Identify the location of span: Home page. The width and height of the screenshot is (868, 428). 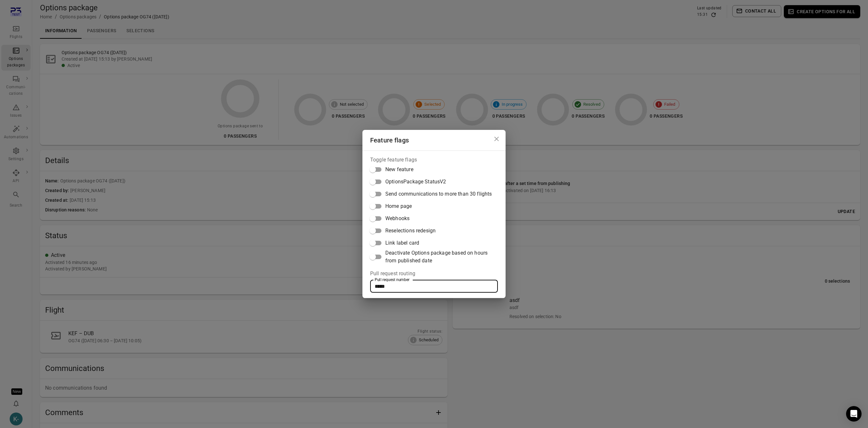
(399, 206).